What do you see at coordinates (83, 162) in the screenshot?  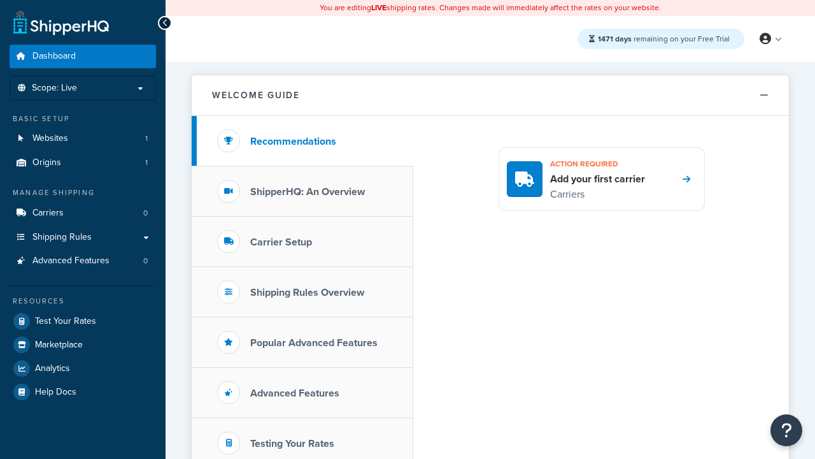 I see `li: Origins` at bounding box center [83, 162].